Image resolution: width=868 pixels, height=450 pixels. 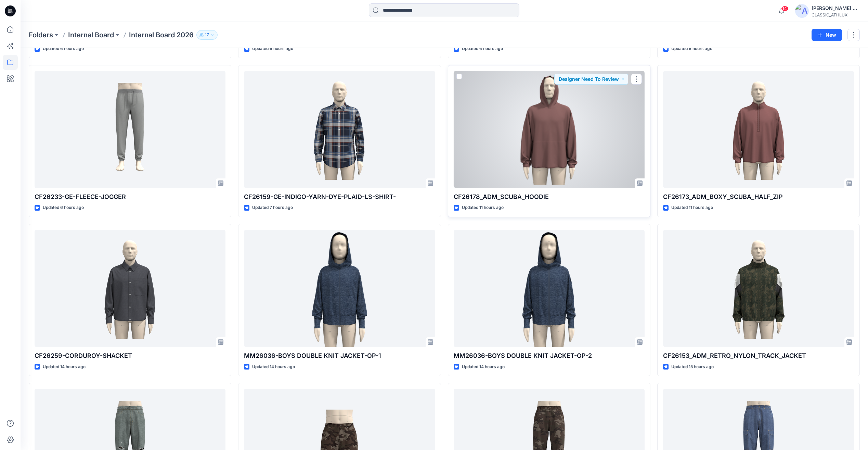 I want to click on p: Folders, so click(x=41, y=35).